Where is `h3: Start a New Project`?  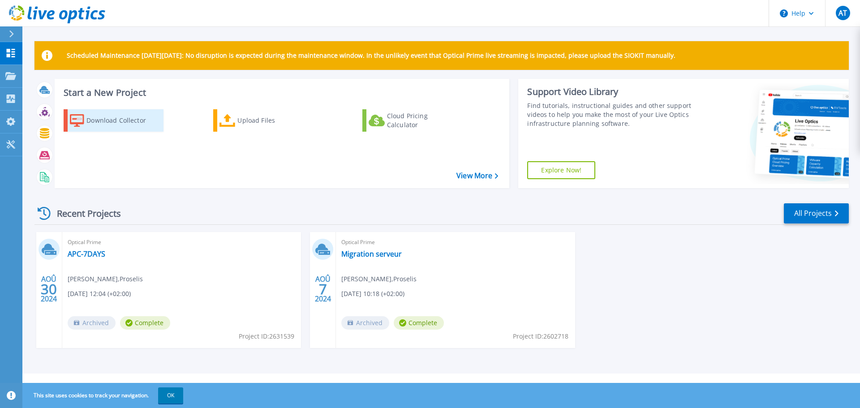 h3: Start a New Project is located at coordinates (281, 93).